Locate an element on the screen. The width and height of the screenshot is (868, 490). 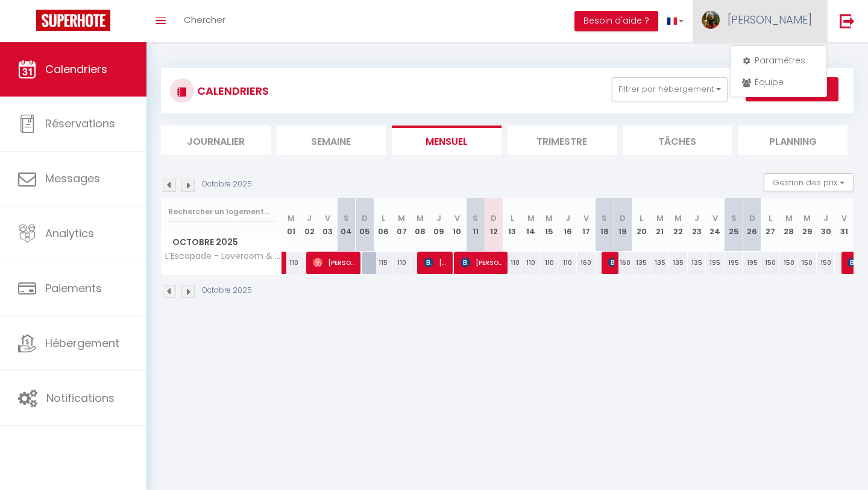
th: 23 is located at coordinates (697, 225).